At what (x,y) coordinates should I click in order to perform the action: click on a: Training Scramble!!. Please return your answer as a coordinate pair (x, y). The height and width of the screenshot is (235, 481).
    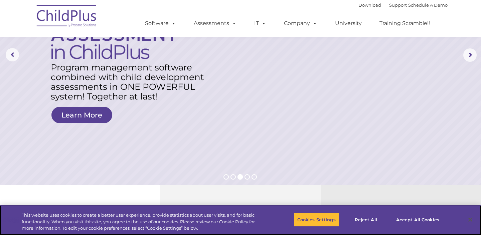
    Looking at the image, I should click on (405, 23).